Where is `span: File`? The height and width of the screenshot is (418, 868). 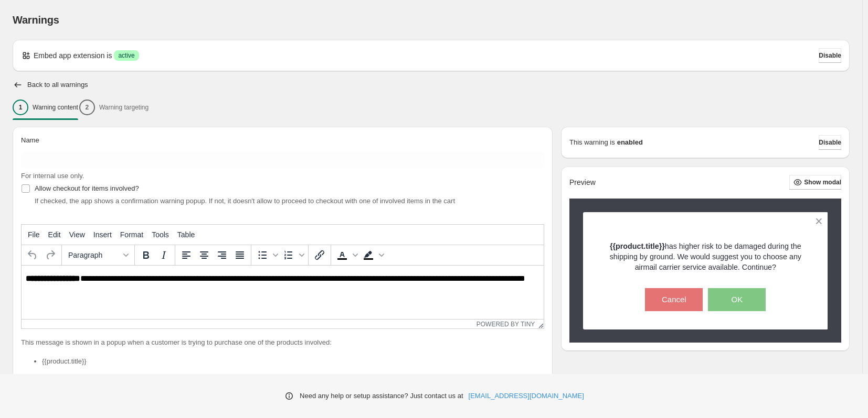 span: File is located at coordinates (33, 235).